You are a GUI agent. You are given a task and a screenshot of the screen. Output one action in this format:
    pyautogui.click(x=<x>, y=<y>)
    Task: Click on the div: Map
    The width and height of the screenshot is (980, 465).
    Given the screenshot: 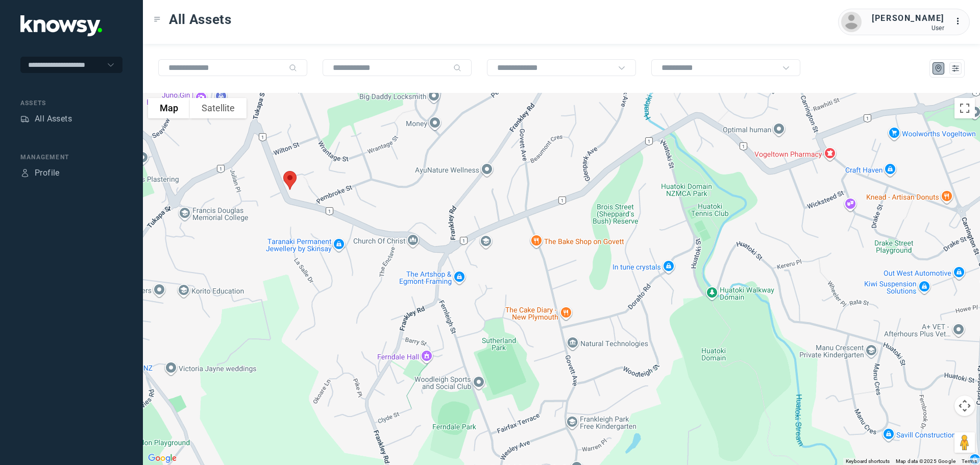 What is the action you would take?
    pyautogui.click(x=938, y=68)
    